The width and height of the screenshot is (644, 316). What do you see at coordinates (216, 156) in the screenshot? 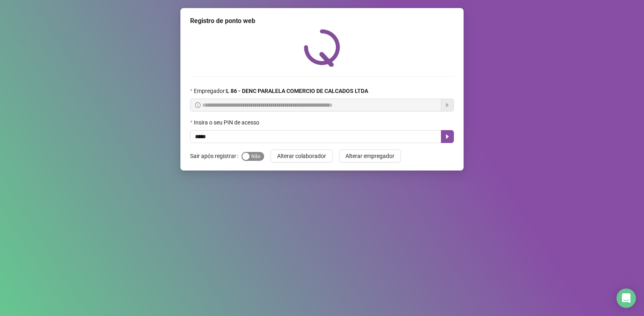
I see `label: Sair após registrar` at bounding box center [216, 156].